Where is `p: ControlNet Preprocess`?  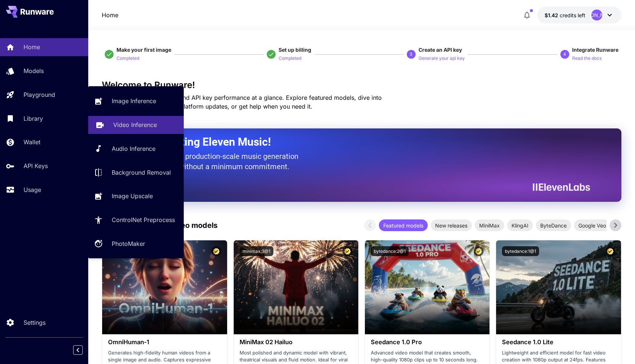 p: ControlNet Preprocess is located at coordinates (144, 220).